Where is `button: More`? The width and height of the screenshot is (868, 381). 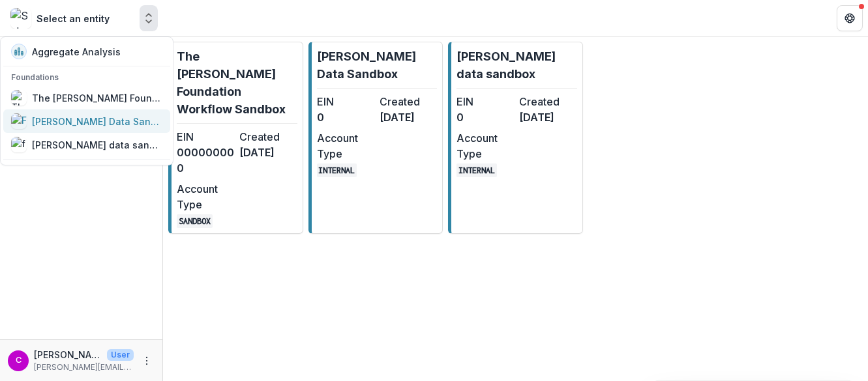
button: More is located at coordinates (147, 361).